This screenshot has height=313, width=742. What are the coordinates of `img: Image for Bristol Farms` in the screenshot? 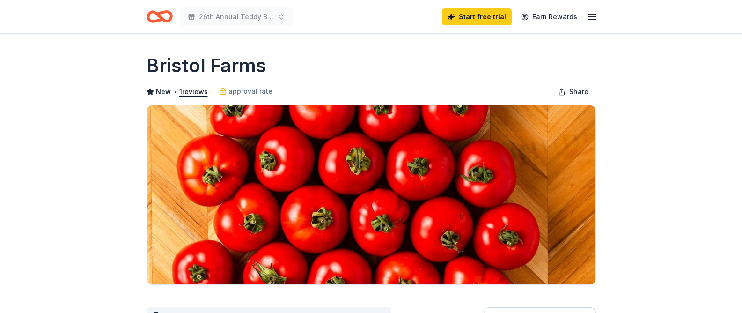 It's located at (371, 195).